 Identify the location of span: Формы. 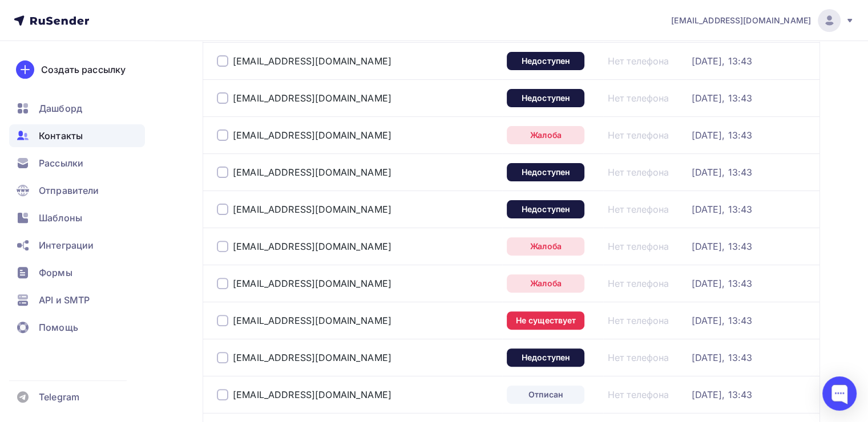
(55, 273).